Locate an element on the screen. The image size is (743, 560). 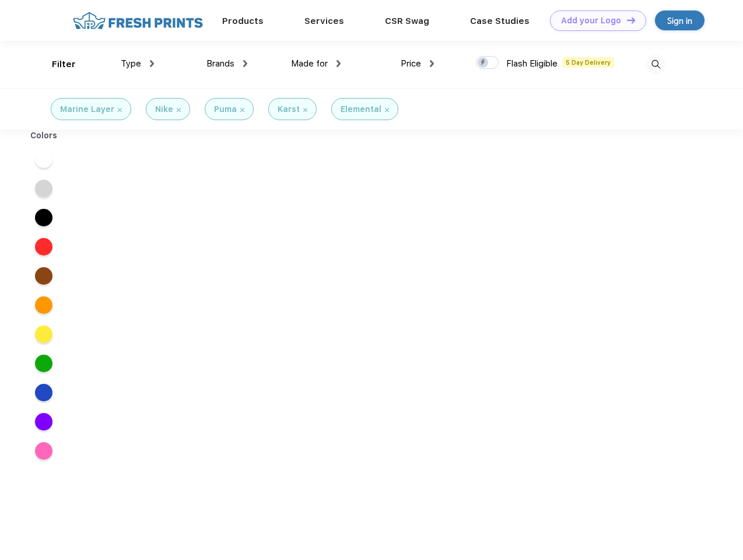
img: desktop_search.svg is located at coordinates (656, 64).